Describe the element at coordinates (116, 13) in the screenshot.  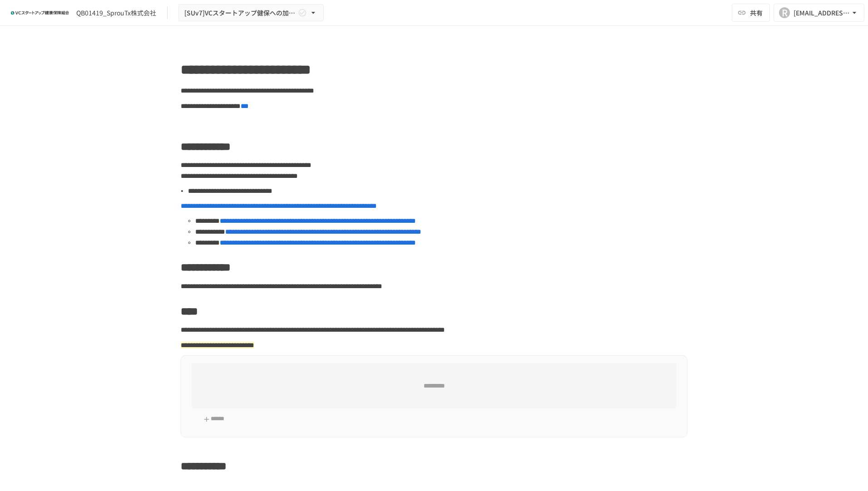
I see `div: QB01419_SprouTx株式会社` at that location.